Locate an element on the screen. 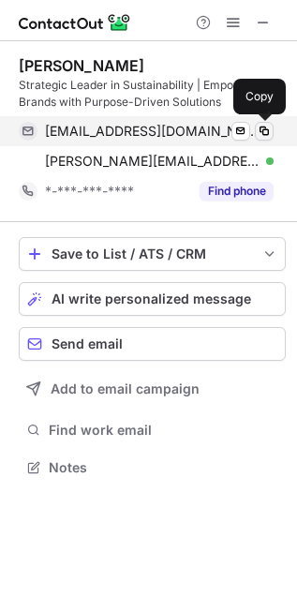  span: Send email is located at coordinates (87, 344).